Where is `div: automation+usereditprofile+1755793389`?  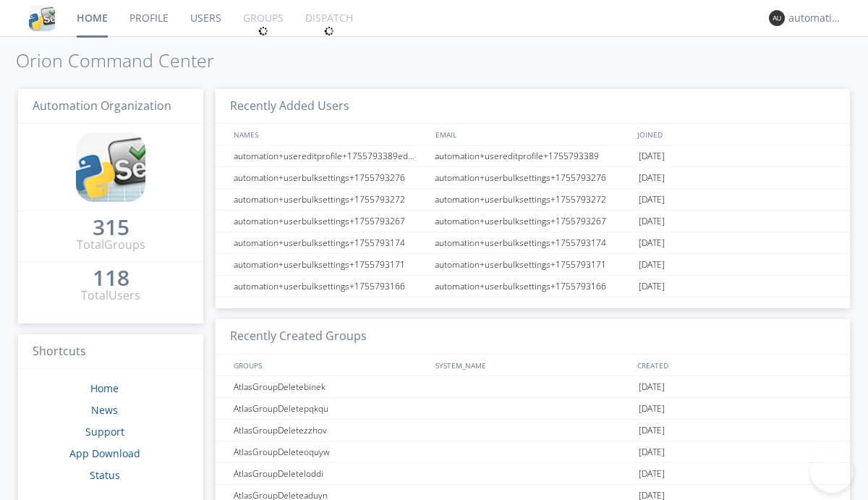
div: automation+usereditprofile+1755793389 is located at coordinates (533, 156).